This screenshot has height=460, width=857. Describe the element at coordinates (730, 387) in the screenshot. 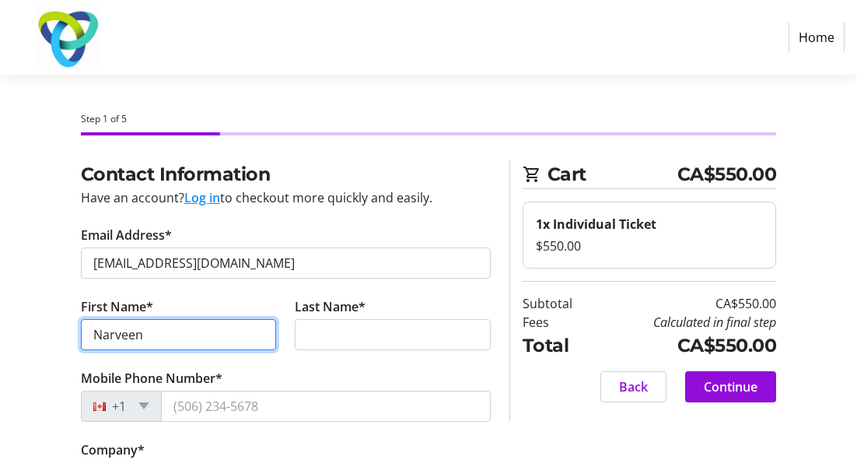

I see `button: Continue` at that location.